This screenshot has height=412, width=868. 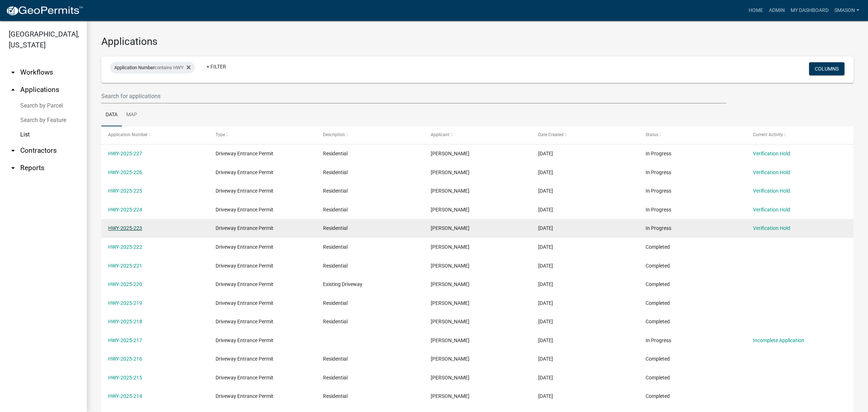 What do you see at coordinates (125, 302) in the screenshot?
I see `a: HWY-2025-219` at bounding box center [125, 302].